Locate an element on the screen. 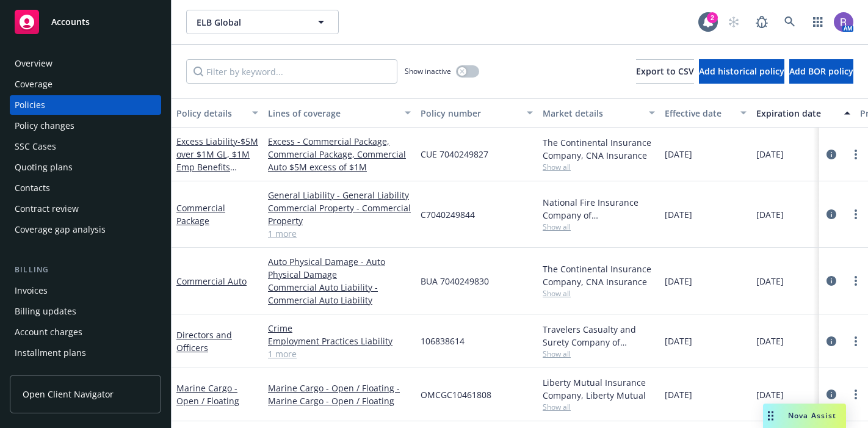  div: Market details is located at coordinates (592, 113).